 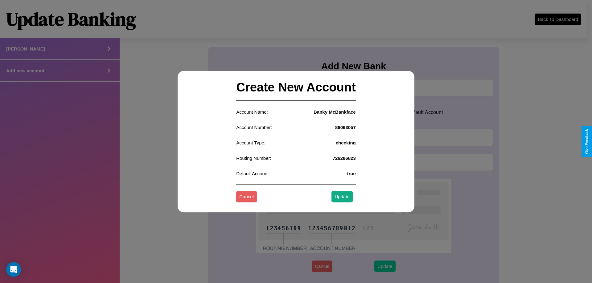 I want to click on p: Account Number:, so click(x=254, y=127).